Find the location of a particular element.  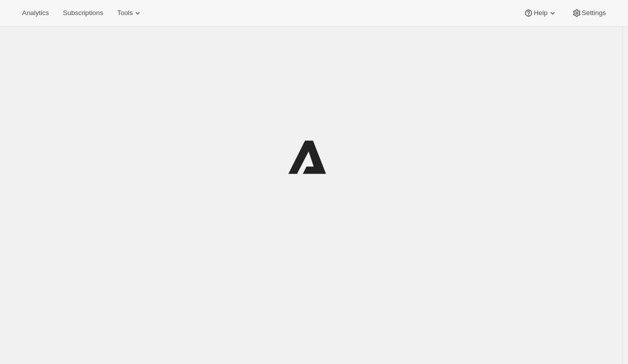

span: Tools is located at coordinates (124, 13).